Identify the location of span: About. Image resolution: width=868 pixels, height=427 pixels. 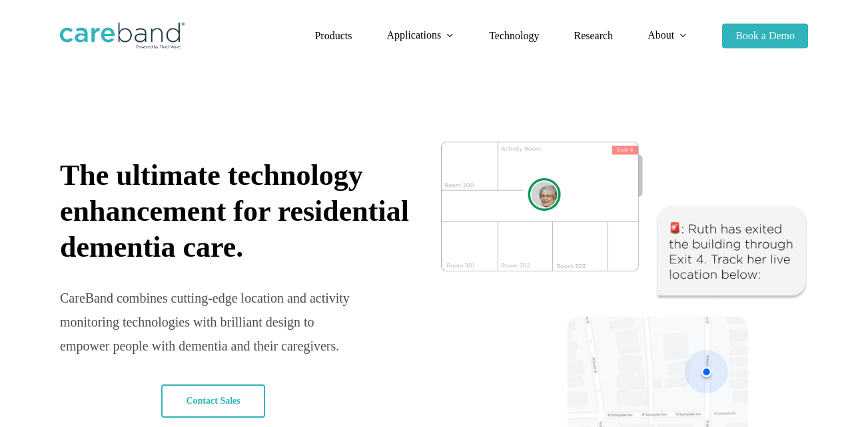
(661, 34).